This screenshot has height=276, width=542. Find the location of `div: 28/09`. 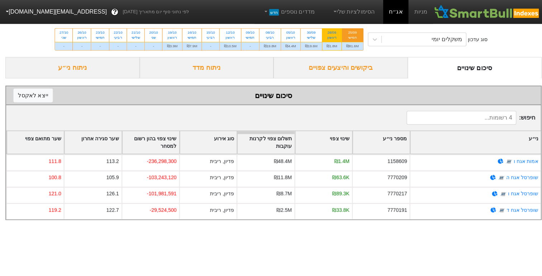

div: 28/09 is located at coordinates (329, 32).